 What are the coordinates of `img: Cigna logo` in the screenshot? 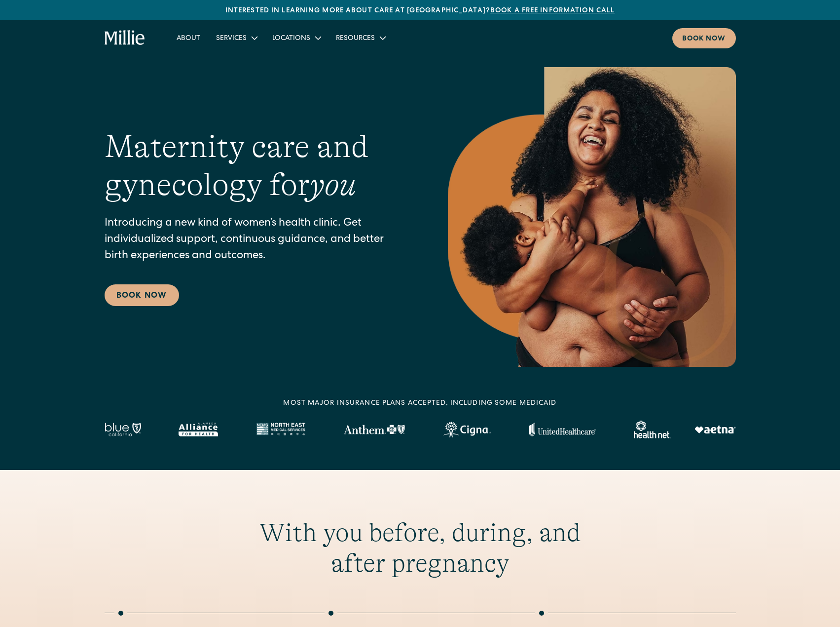 It's located at (466, 429).